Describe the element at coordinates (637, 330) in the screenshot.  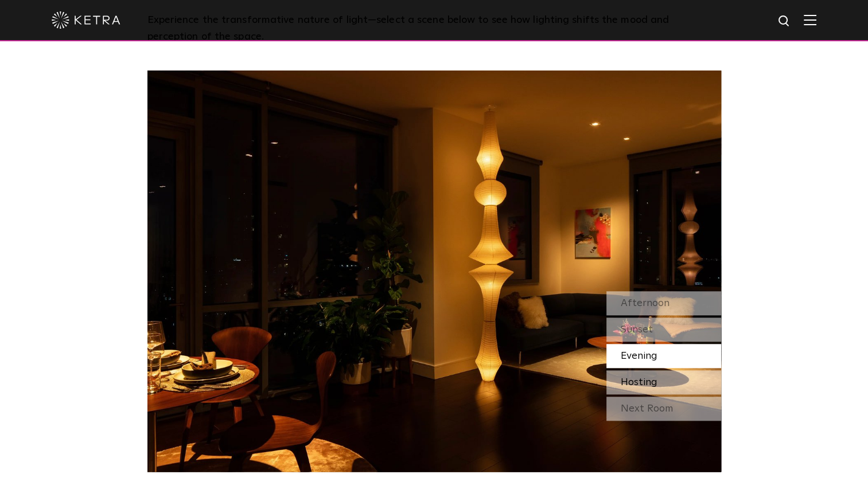
I see `span: Sunset` at that location.